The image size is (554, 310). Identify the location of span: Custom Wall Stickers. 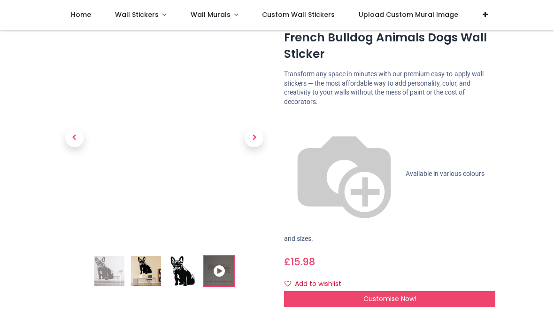
(298, 15).